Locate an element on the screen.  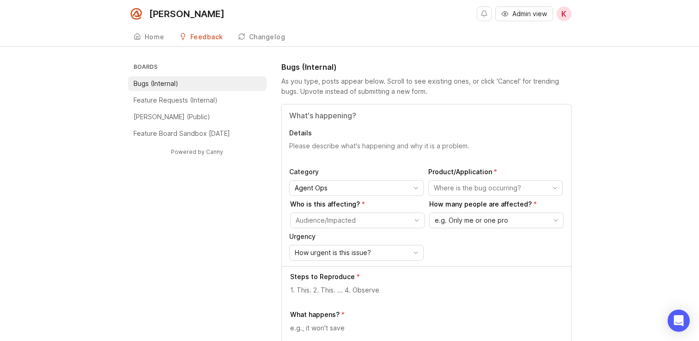
h3: Boards is located at coordinates (199, 68).